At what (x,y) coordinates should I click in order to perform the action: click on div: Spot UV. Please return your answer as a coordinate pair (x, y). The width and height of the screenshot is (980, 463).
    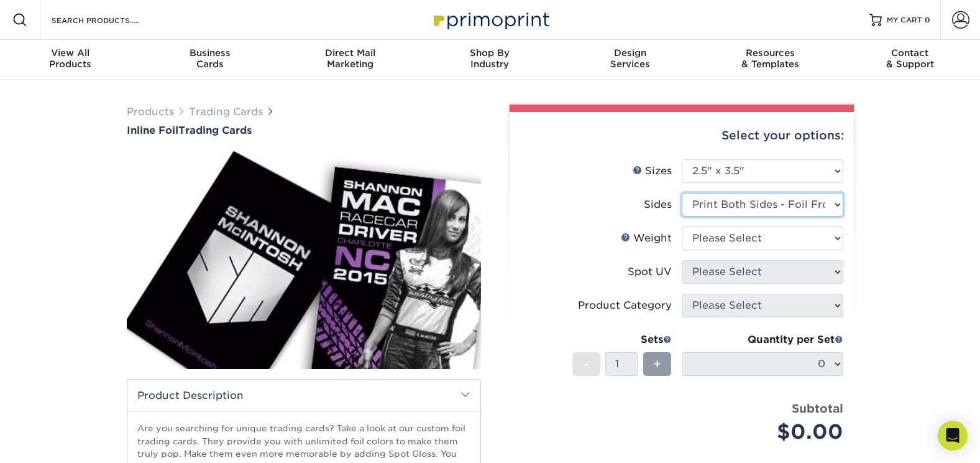
    Looking at the image, I should click on (650, 272).